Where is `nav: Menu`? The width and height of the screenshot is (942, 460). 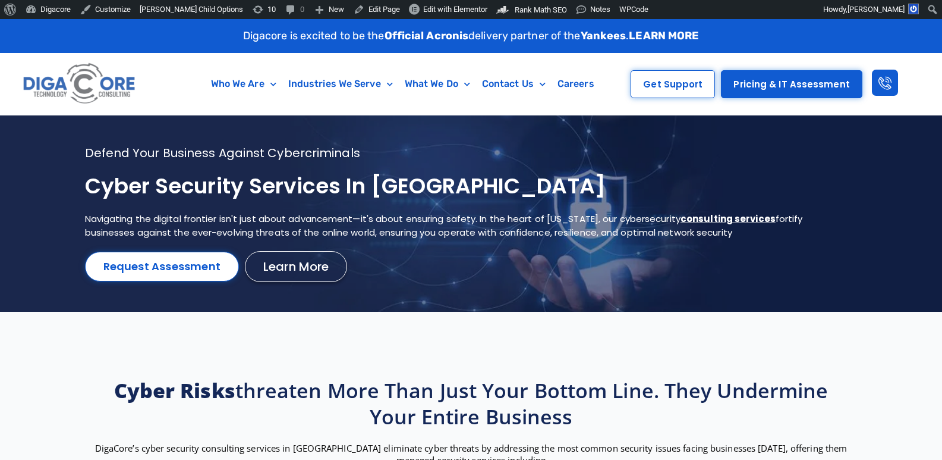 nav: Menu is located at coordinates (403, 84).